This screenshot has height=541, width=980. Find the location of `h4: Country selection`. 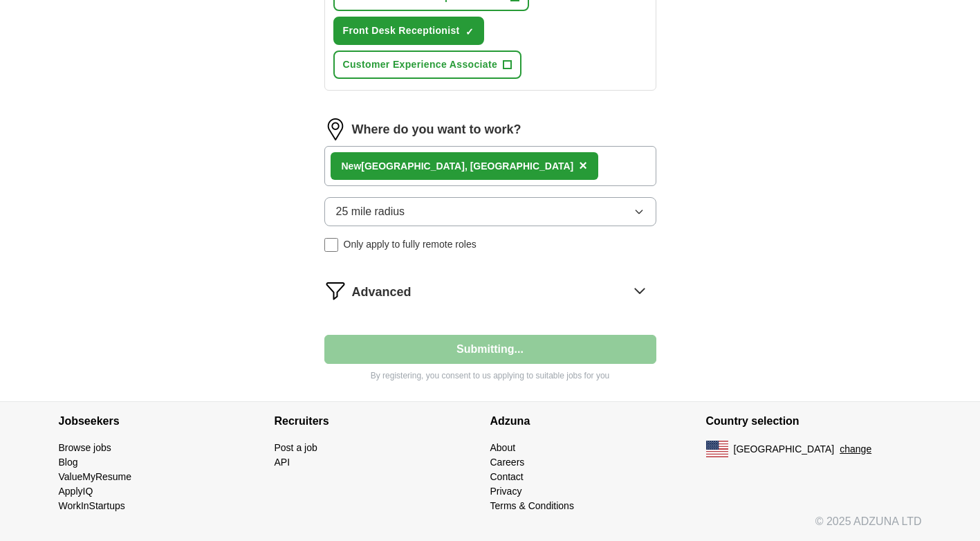

h4: Country selection is located at coordinates (814, 421).